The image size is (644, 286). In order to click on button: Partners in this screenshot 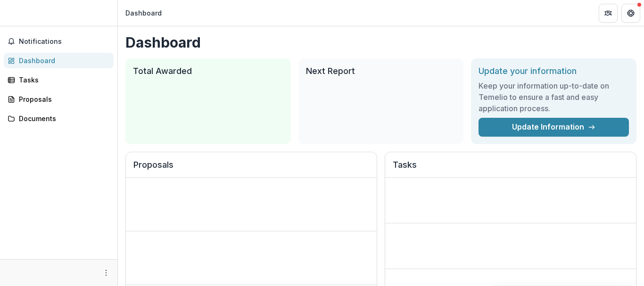, I will do `click(608, 13)`.